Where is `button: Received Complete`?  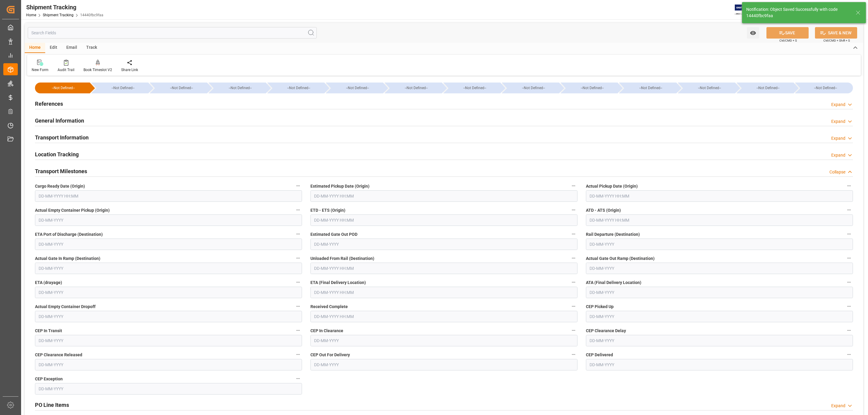 button: Received Complete is located at coordinates (573, 307).